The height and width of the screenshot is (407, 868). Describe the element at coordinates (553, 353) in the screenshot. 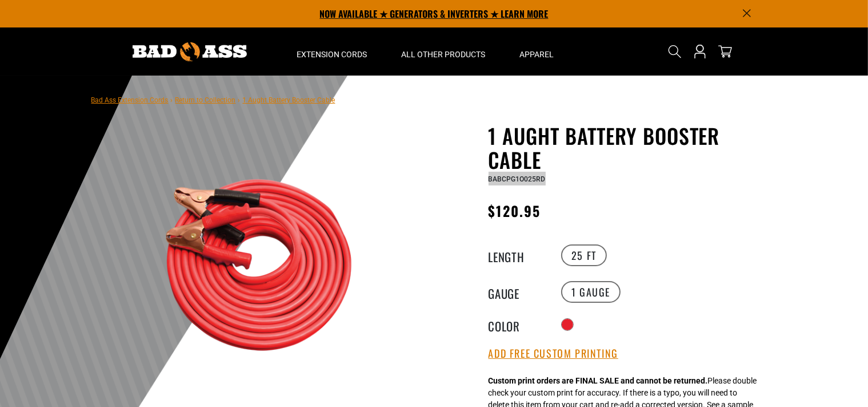

I see `button: Add Free Custom Printing` at that location.